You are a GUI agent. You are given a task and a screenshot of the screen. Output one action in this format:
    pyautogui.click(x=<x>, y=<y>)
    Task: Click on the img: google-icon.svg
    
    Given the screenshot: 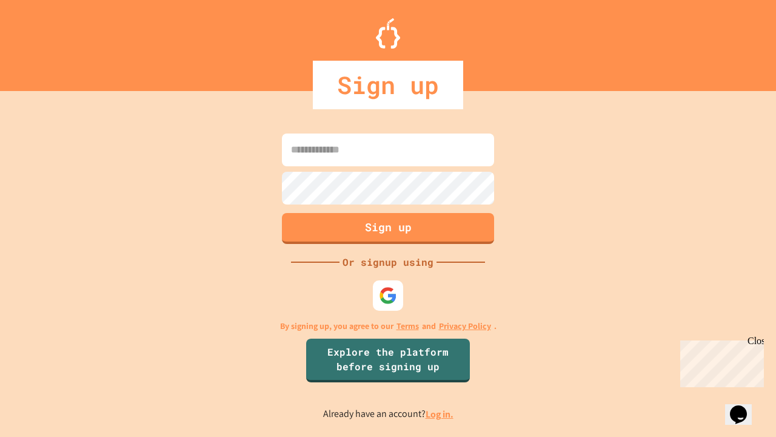 What is the action you would take?
    pyautogui.click(x=388, y=295)
    